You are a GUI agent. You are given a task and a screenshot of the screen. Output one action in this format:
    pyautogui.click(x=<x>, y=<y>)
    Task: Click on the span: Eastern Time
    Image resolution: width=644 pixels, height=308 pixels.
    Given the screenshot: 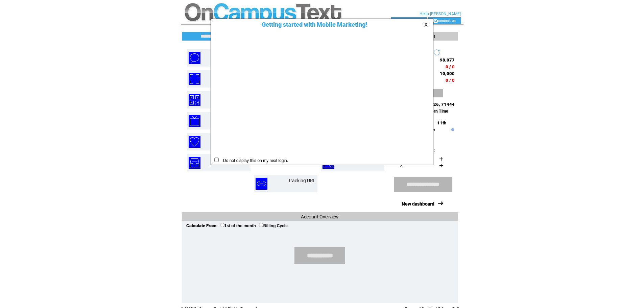 What is the action you would take?
    pyautogui.click(x=436, y=111)
    